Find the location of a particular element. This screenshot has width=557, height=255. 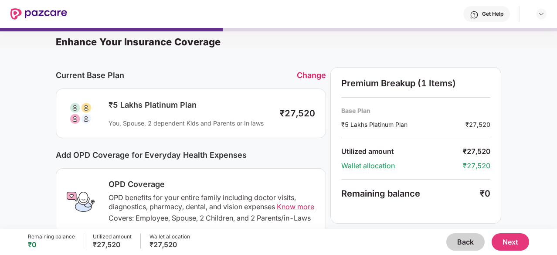

img: New Pazcare Logo is located at coordinates (39, 14).